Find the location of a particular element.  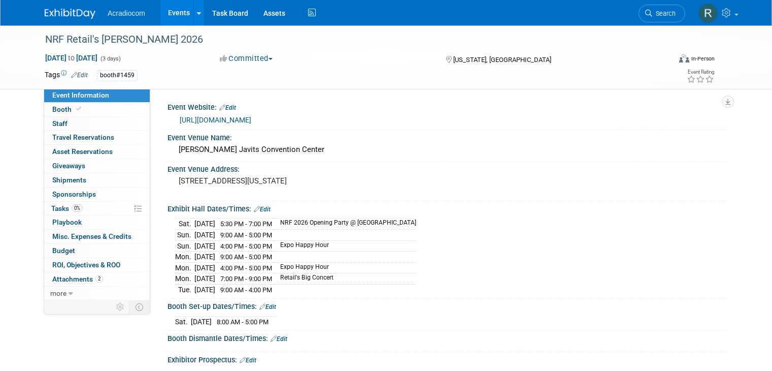

a: Budget is located at coordinates (97, 250).